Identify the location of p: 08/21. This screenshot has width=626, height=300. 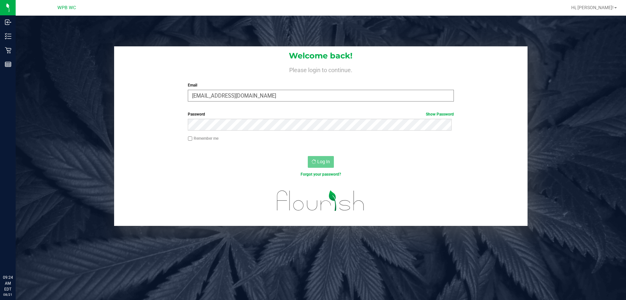
(8, 294).